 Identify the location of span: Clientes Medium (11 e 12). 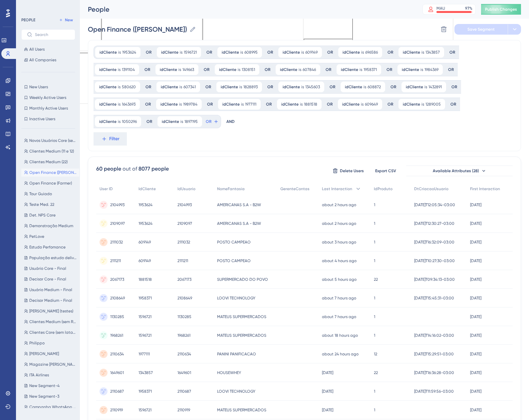
(51, 151).